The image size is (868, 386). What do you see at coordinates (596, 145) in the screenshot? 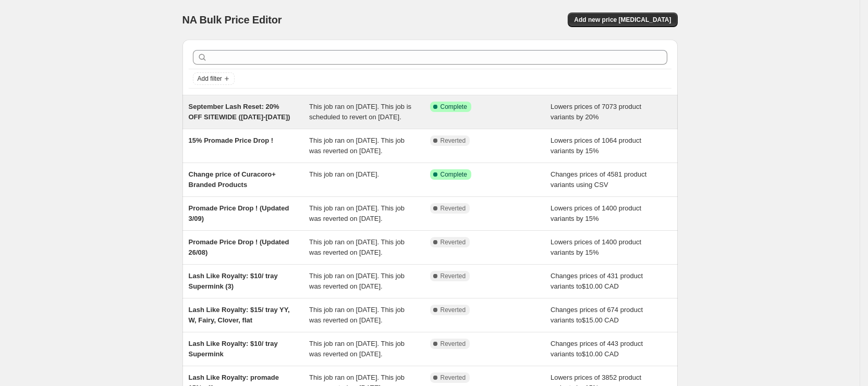
I see `span: Lowers prices of 1064 product variants by 15%` at bounding box center [596, 145].